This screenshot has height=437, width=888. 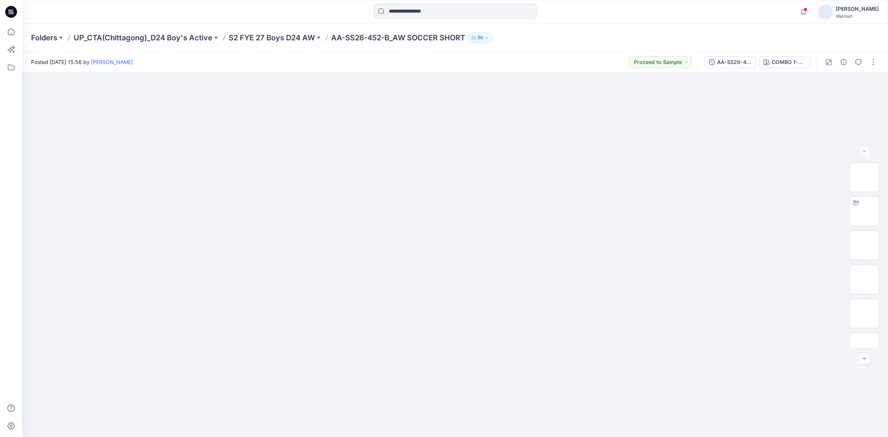 I want to click on a: S2 FYE 27 Boys D24 AW, so click(x=272, y=38).